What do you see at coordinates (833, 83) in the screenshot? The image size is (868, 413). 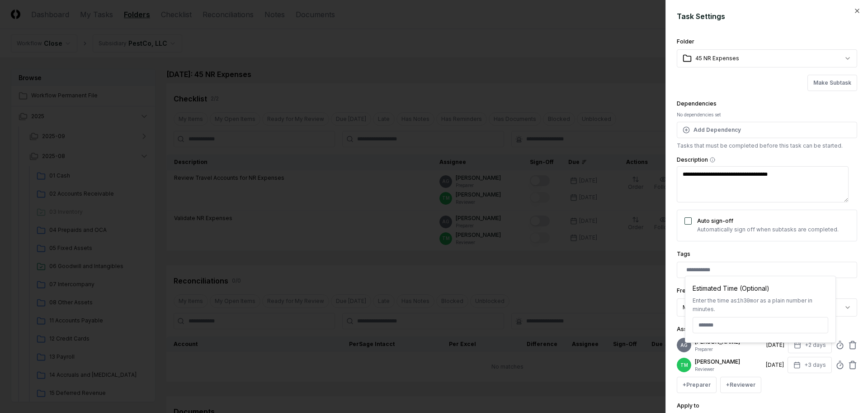 I see `button: Make Subtask` at bounding box center [833, 83].